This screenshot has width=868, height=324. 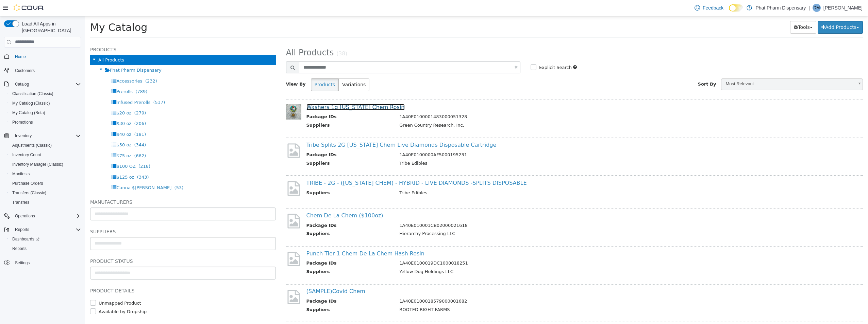 I want to click on td: 1A40E0100018579000001682, so click(x=529, y=285).